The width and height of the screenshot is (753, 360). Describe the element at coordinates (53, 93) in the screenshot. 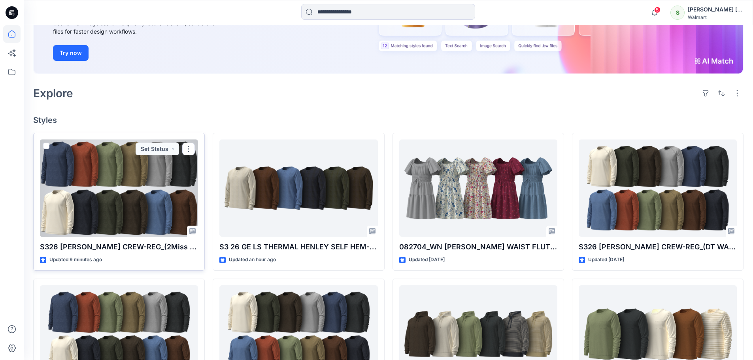

I see `h2: Explore` at that location.